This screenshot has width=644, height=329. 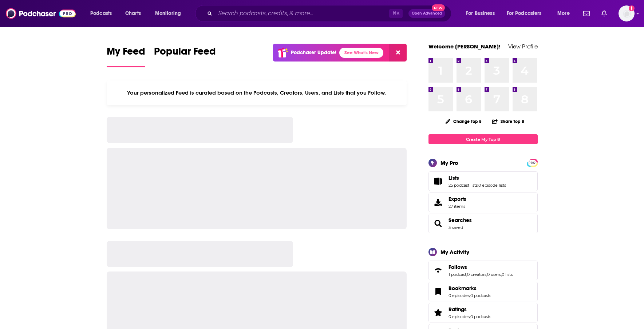 What do you see at coordinates (477, 275) in the screenshot?
I see `a: 0 creators` at bounding box center [477, 275].